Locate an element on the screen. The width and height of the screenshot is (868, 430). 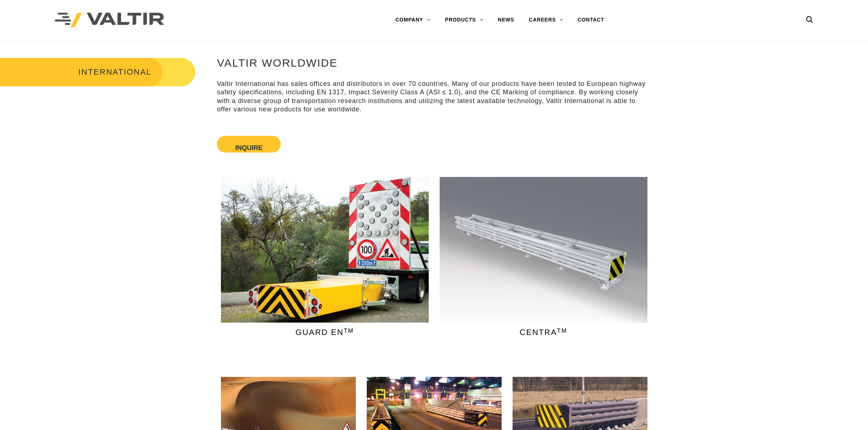
a: COMPANY is located at coordinates (413, 20).